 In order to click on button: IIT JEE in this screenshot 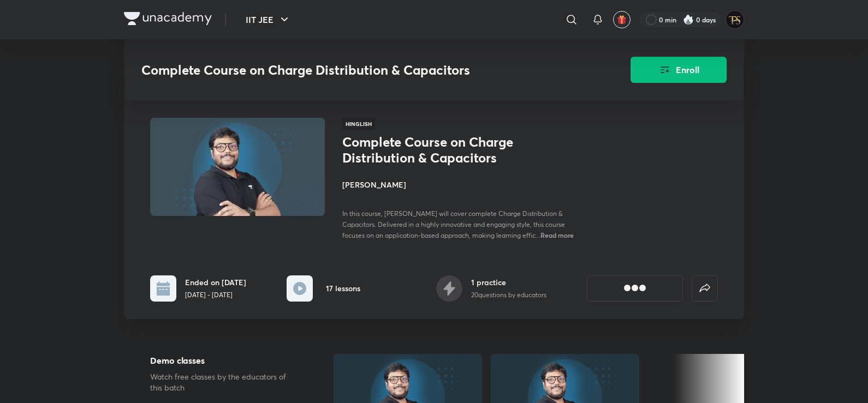, I will do `click(268, 20)`.